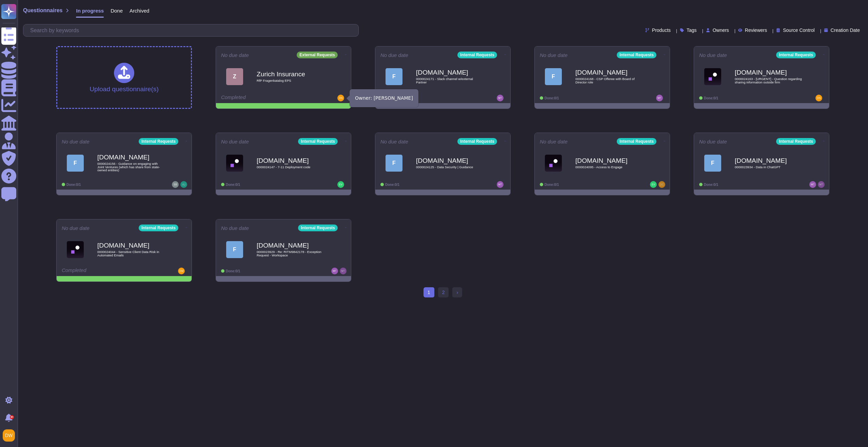  What do you see at coordinates (124, 77) in the screenshot?
I see `div: Upload questionnaire(s)` at bounding box center [124, 77].